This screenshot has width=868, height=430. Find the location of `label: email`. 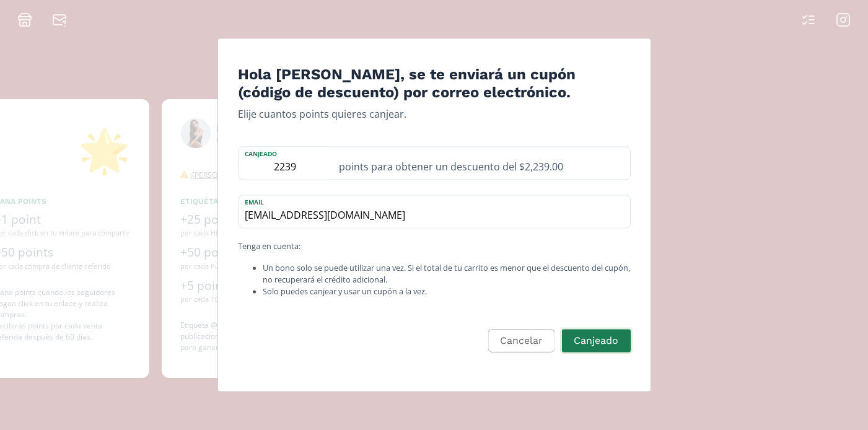

label: email is located at coordinates (428, 201).